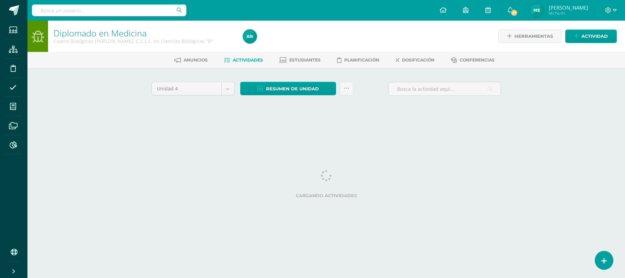 This screenshot has height=278, width=625. What do you see at coordinates (418, 60) in the screenshot?
I see `span: Dosificación` at bounding box center [418, 60].